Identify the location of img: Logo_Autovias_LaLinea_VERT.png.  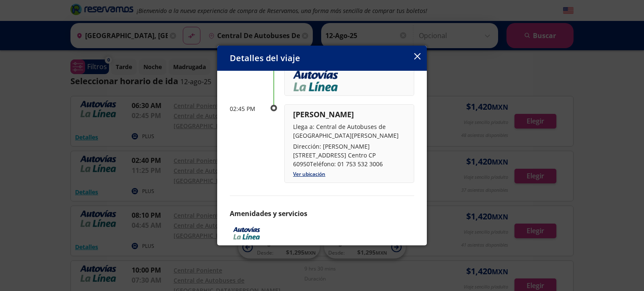
(315, 81).